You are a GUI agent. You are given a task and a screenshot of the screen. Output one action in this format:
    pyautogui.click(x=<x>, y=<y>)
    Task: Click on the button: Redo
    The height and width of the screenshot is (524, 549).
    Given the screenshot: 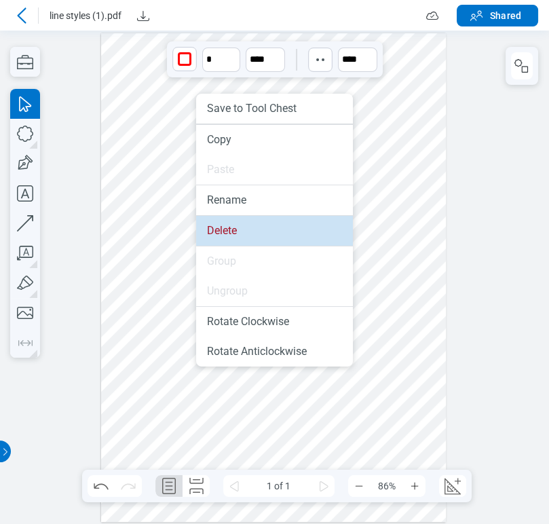 What is the action you would take?
    pyautogui.click(x=128, y=486)
    